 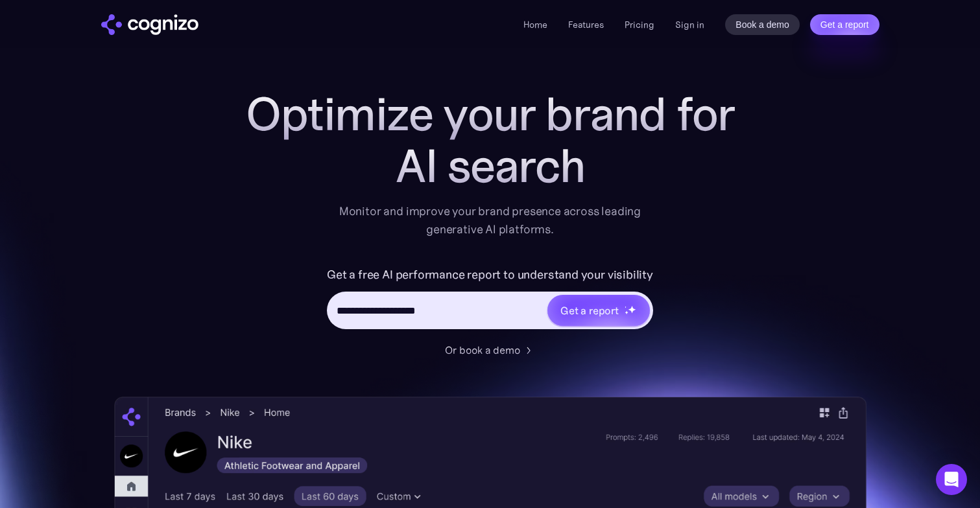 What do you see at coordinates (490, 275) in the screenshot?
I see `label: Get a free AI performance report to understand your visibility` at bounding box center [490, 275].